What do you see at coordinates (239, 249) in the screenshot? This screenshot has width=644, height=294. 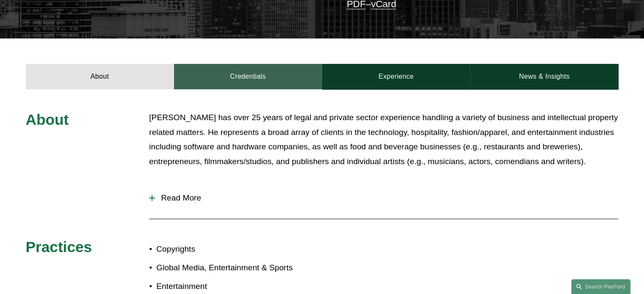 I see `p: Copyrights` at bounding box center [239, 249].